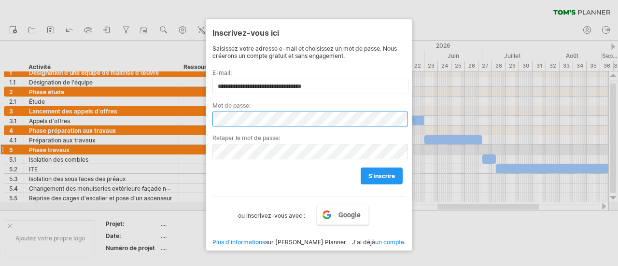 This screenshot has width=618, height=266. Describe the element at coordinates (381, 176) in the screenshot. I see `a: s'inscrire` at that location.